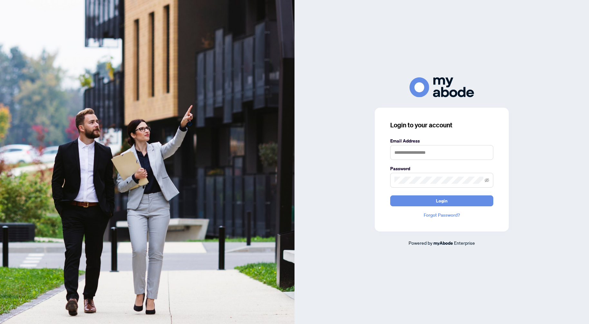 This screenshot has height=324, width=589. Describe the element at coordinates (442, 201) in the screenshot. I see `span: Login` at that location.